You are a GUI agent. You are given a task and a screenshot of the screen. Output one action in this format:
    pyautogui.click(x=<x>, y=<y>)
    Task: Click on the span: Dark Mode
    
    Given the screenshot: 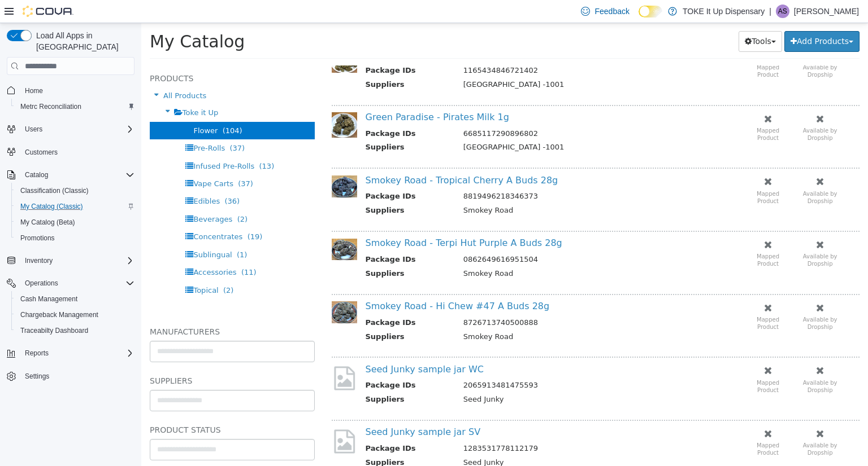 What is the action you would take?
    pyautogui.click(x=638, y=17)
    